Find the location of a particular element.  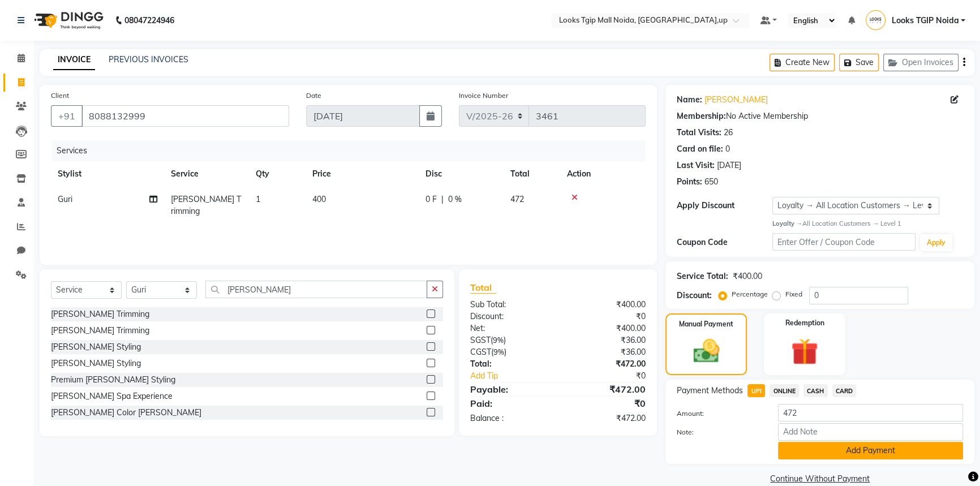

span: 0 F is located at coordinates (431, 199).